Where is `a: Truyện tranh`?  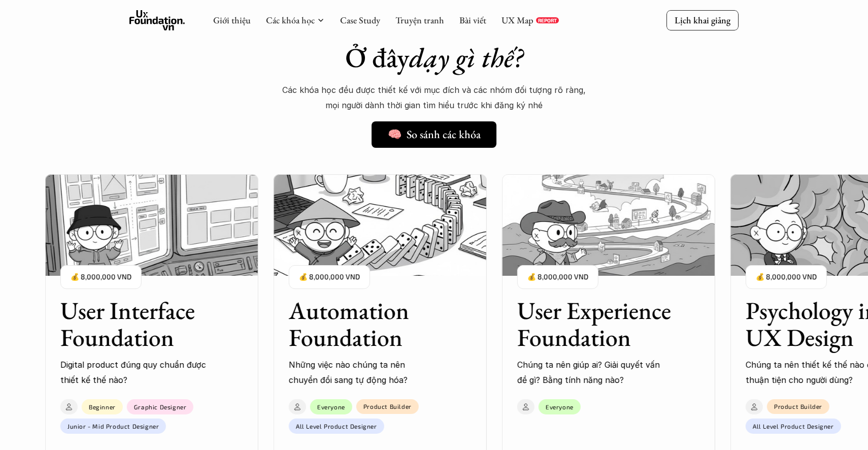 a: Truyện tranh is located at coordinates (419, 20).